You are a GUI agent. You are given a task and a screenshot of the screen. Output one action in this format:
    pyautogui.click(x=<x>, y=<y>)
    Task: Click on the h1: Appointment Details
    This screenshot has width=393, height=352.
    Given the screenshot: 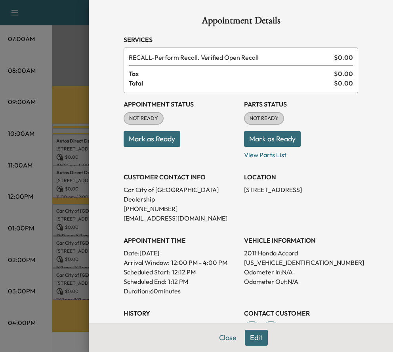 What is the action you would take?
    pyautogui.click(x=241, y=22)
    